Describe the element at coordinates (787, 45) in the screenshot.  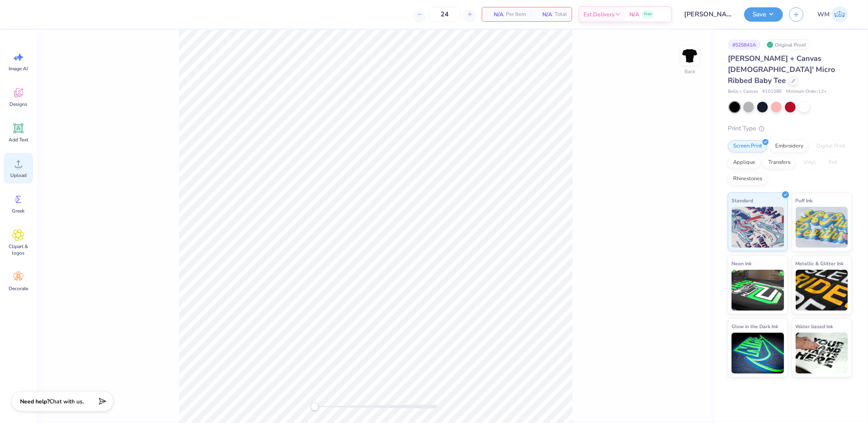
I see `div: Original Proof` at that location.